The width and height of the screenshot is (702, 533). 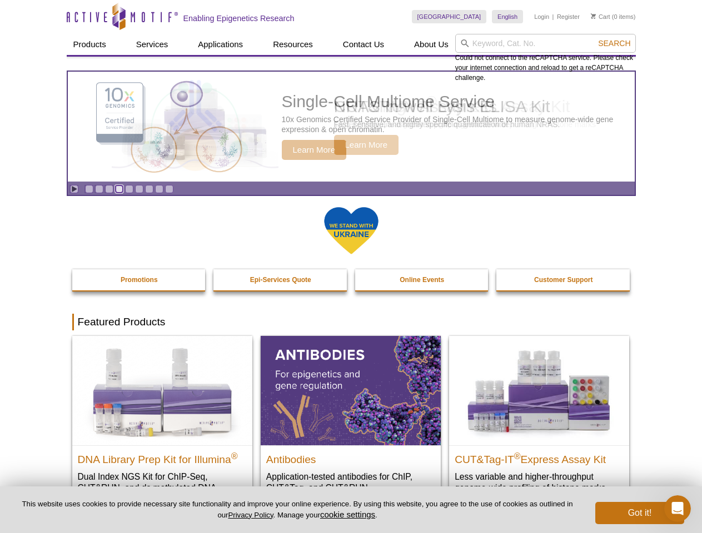 What do you see at coordinates (422, 280) in the screenshot?
I see `strong: Online Events` at bounding box center [422, 280].